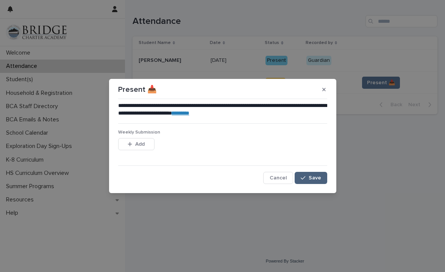  What do you see at coordinates (278, 178) in the screenshot?
I see `span: Cancel` at bounding box center [278, 178].